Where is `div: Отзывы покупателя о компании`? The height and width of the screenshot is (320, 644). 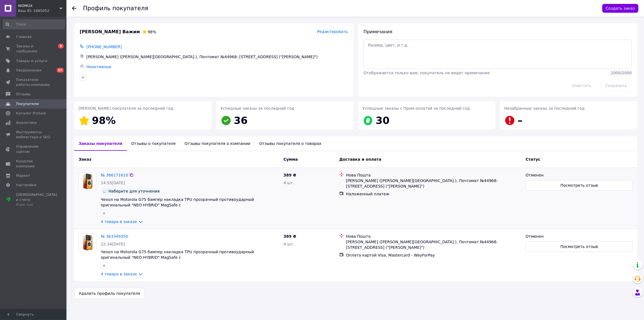
div: Отзывы покупателя о компании is located at coordinates (218, 144).